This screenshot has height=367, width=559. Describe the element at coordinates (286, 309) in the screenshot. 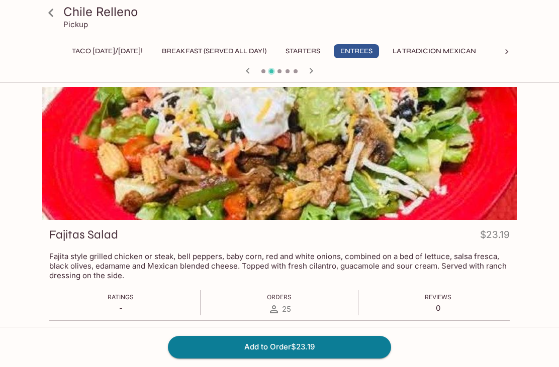

I see `span: 25` at that location.